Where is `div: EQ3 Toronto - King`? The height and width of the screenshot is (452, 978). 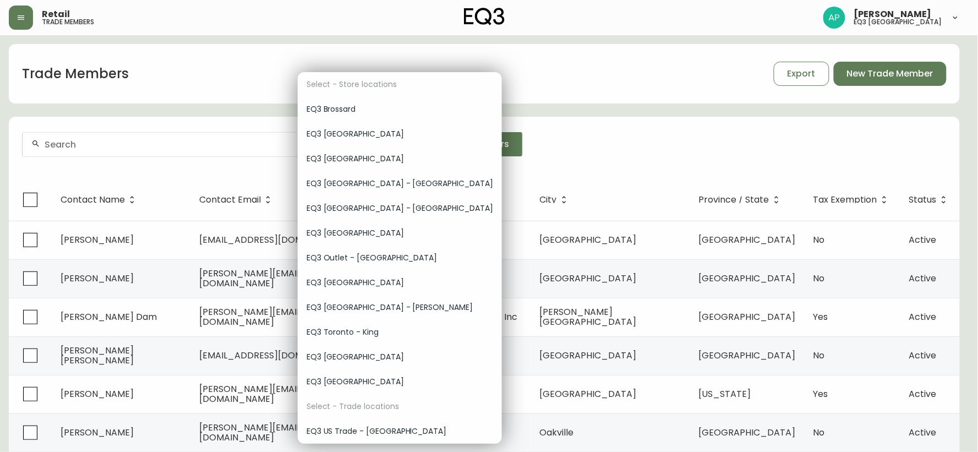 div: EQ3 Toronto - King is located at coordinates (400, 332).